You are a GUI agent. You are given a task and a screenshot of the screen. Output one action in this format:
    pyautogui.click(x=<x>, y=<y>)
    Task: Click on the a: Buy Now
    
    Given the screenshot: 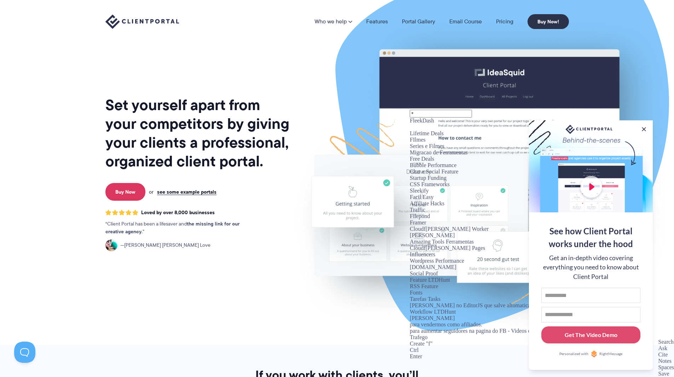 What is the action you would take?
    pyautogui.click(x=125, y=192)
    